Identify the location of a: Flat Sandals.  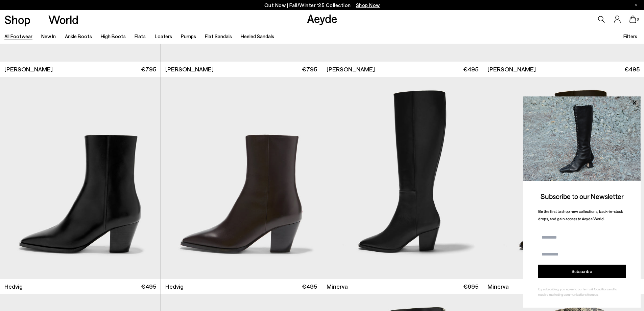
(219, 37).